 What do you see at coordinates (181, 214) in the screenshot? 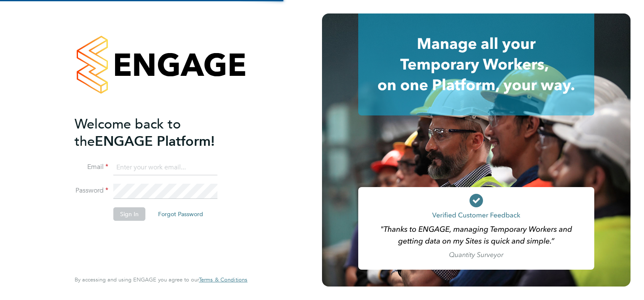
I see `button: Forgot Password` at bounding box center [181, 214].